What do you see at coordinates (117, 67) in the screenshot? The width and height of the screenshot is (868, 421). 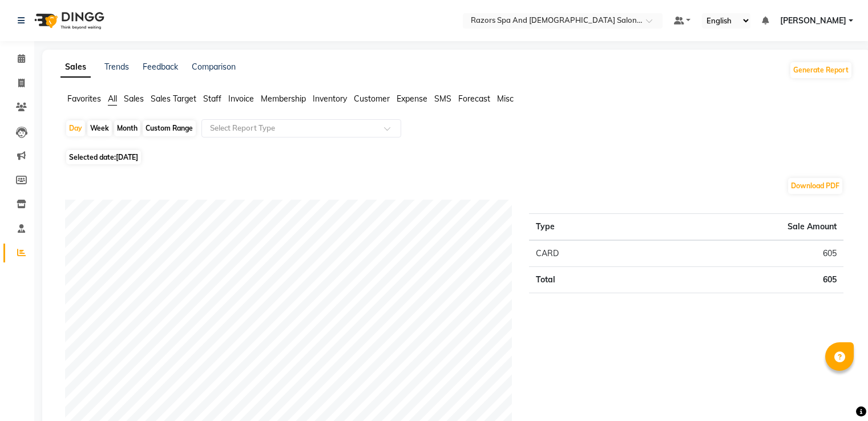 I see `a: Trends` at bounding box center [117, 67].